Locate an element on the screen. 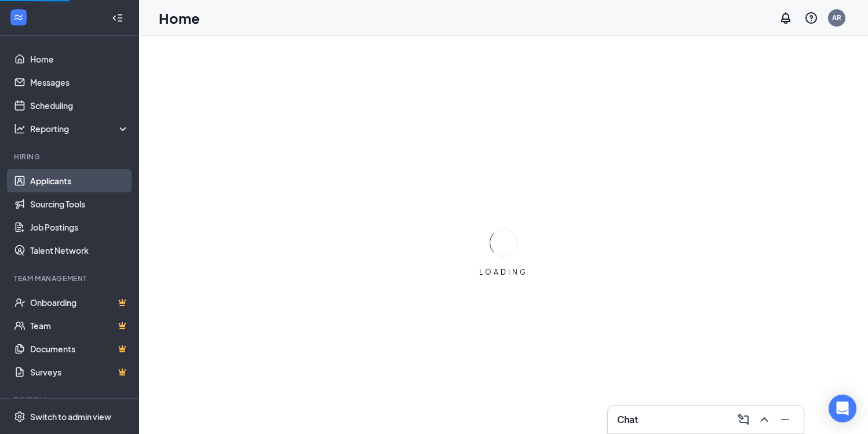 This screenshot has width=868, height=434. svg: ChevronUp is located at coordinates (764, 420).